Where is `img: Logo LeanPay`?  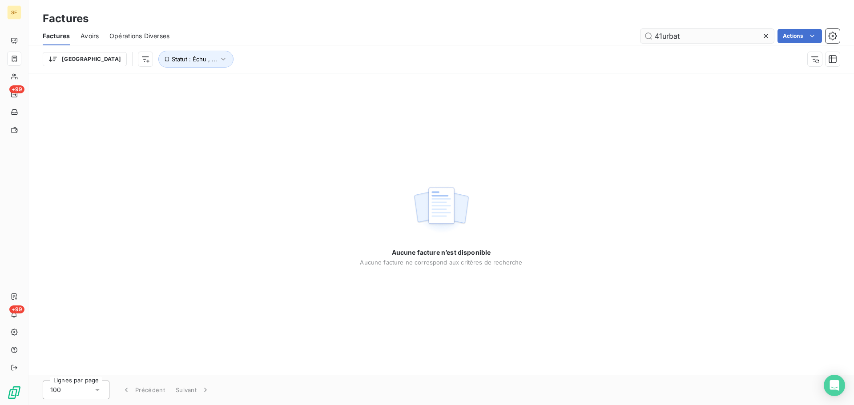
img: Logo LeanPay is located at coordinates (14, 393).